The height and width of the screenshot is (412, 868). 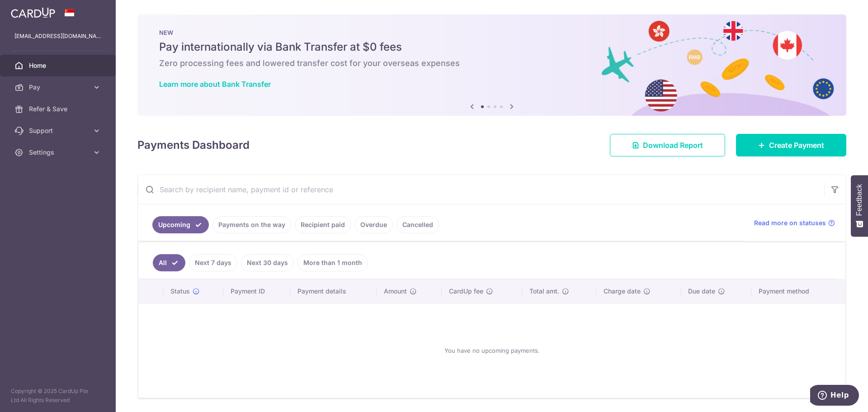 I want to click on h5: Pay internationally via Bank Transfer at $0 fees, so click(x=492, y=47).